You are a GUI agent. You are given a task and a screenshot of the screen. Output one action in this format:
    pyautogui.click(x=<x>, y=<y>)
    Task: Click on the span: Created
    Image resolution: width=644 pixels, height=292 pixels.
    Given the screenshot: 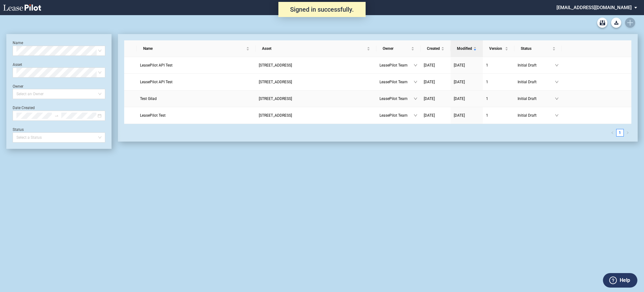 What is the action you would take?
    pyautogui.click(x=433, y=49)
    